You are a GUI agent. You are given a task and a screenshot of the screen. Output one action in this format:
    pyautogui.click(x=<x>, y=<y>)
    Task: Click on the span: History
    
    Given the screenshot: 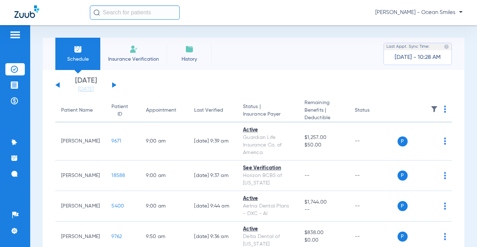 What is the action you would take?
    pyautogui.click(x=189, y=59)
    